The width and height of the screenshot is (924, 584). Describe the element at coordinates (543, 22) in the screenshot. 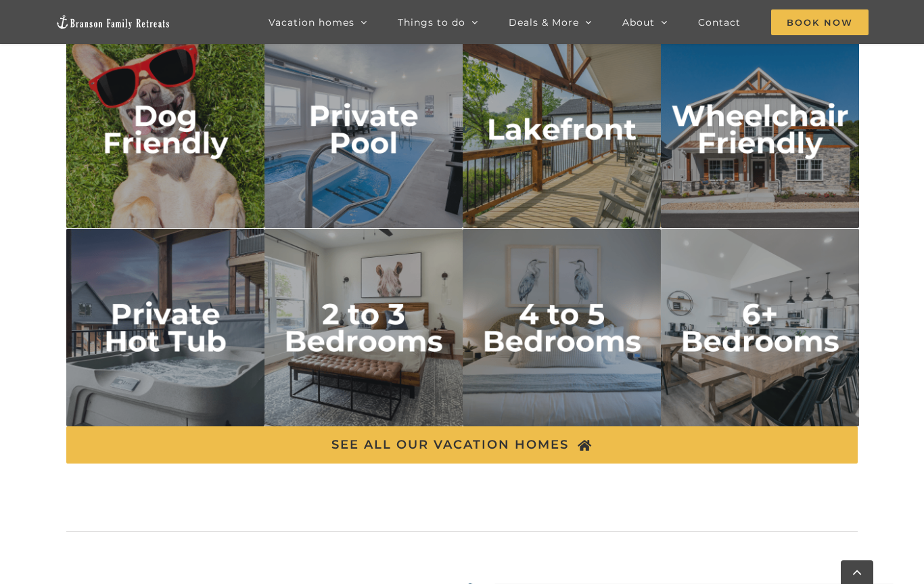

I see `span: Deals & More` at that location.